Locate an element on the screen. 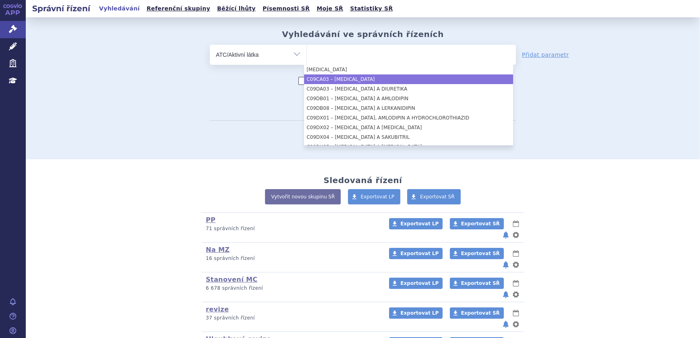  p: 71 správních řízení is located at coordinates (292, 229).